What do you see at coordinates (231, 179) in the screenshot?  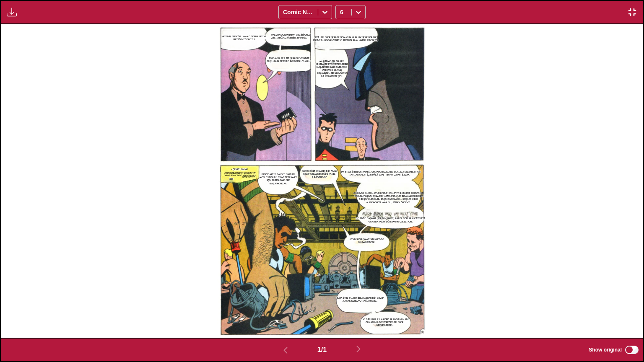 I see `p: İLE!` at bounding box center [231, 179].